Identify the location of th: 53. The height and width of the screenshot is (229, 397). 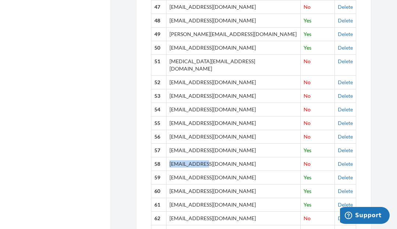
(159, 96).